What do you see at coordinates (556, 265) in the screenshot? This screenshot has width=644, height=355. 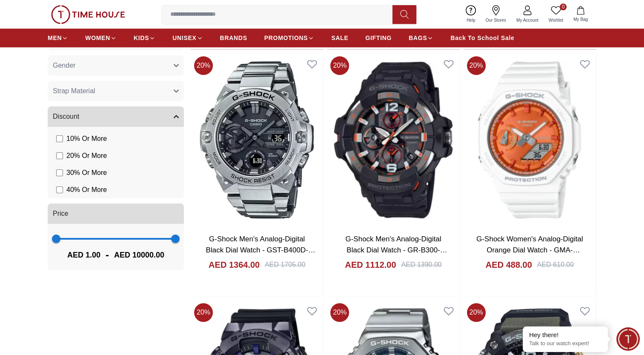 I see `div: AED 610.00` at bounding box center [556, 265].